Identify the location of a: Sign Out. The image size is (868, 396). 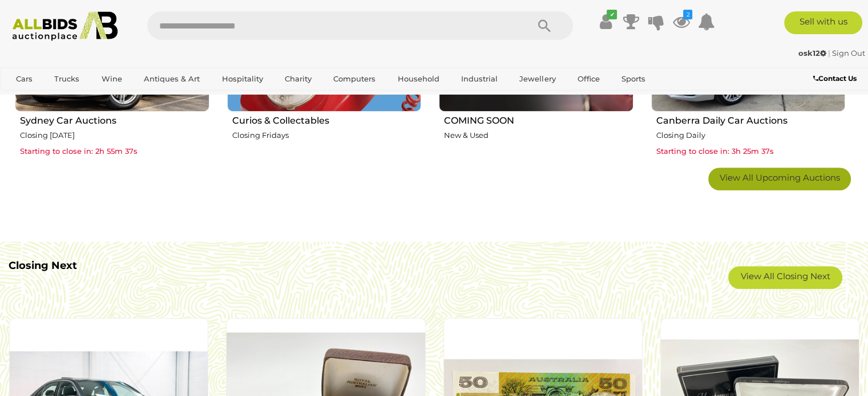
(849, 53).